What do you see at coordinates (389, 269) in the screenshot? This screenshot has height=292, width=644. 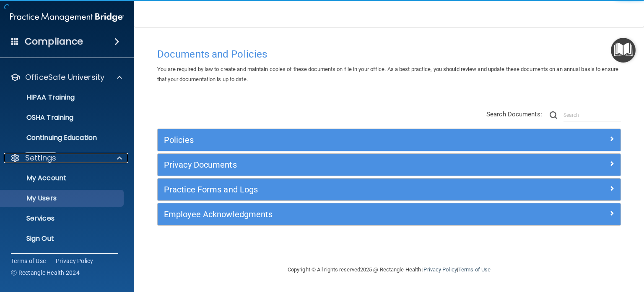 I see `div: Copyright © All rights reserved 2025 @ Rectangle Health | |` at bounding box center [389, 269].